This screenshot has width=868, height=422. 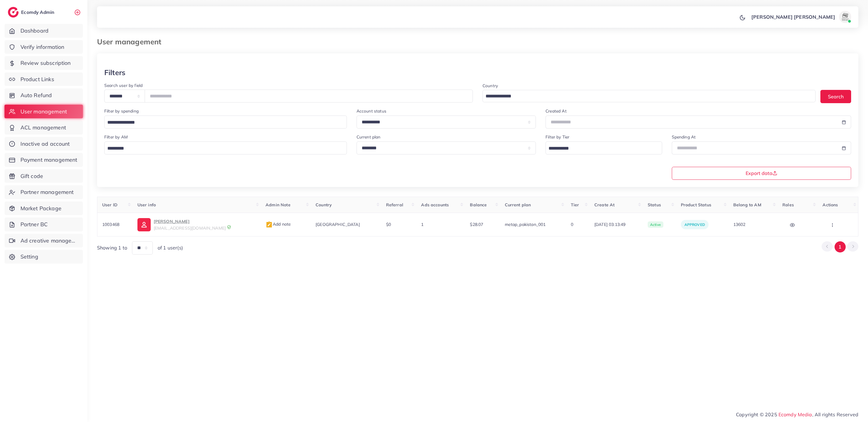 I want to click on button: Go to page 1, so click(x=839, y=246).